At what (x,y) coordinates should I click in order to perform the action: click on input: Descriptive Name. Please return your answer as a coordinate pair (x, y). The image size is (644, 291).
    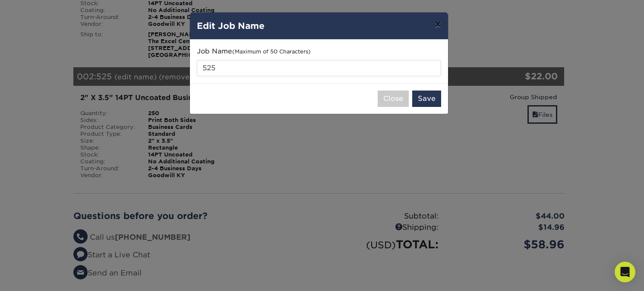
    Looking at the image, I should click on (319, 68).